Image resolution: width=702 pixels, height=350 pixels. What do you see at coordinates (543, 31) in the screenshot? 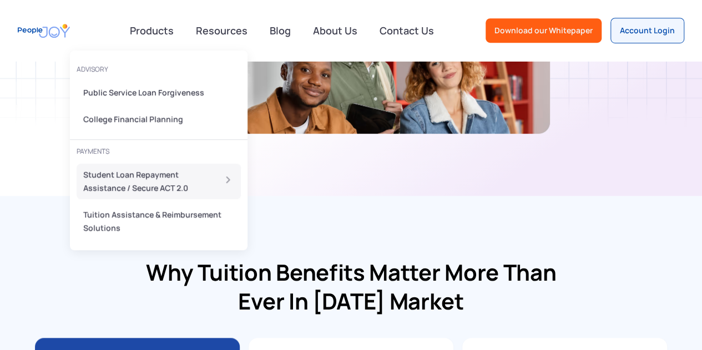
I see `div: Download our Whitepaper` at bounding box center [543, 31].